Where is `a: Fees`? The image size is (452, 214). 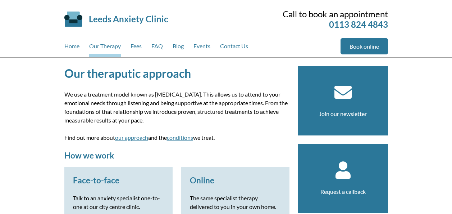 a: Fees is located at coordinates (136, 47).